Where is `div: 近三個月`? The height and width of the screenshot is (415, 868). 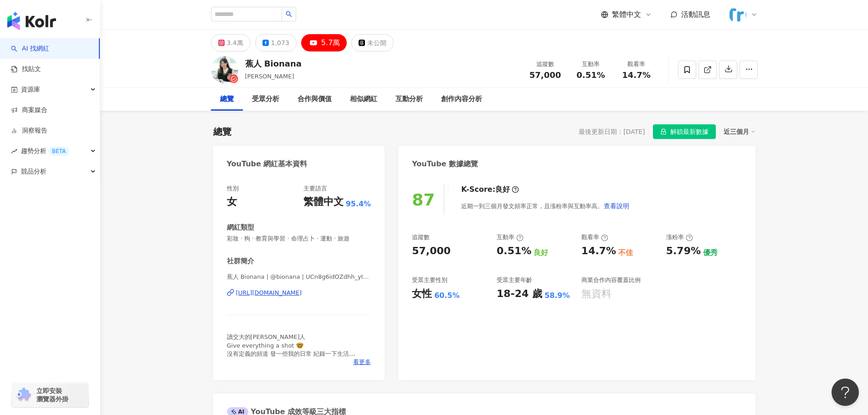 div: 近三個月 is located at coordinates (739, 132).